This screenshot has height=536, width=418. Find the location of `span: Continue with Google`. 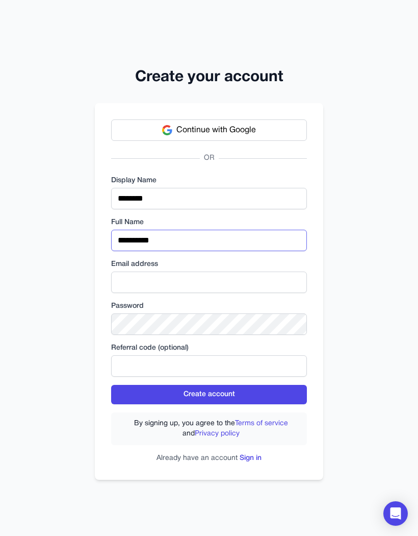

span: Continue with Google is located at coordinates (216, 130).